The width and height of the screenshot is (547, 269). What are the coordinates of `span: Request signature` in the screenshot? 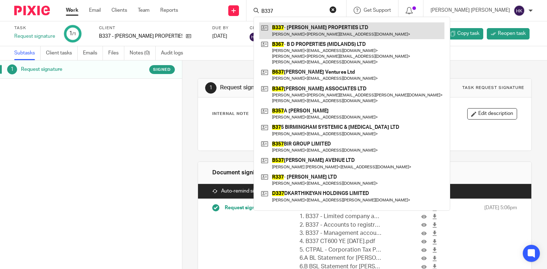 It's located at (246, 208).